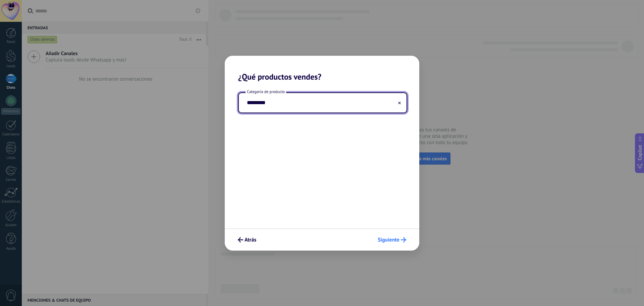 The width and height of the screenshot is (644, 306). I want to click on h2: ¿Qué productos vendes?, so click(322, 69).